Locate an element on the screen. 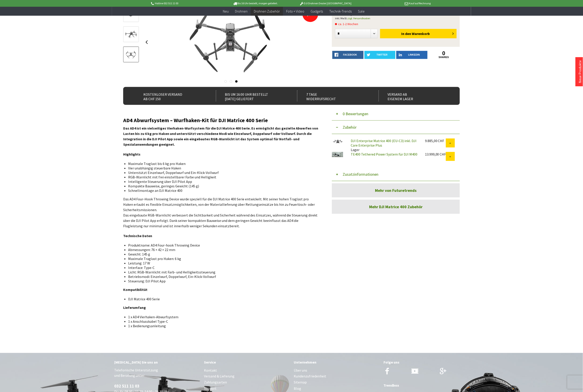 The height and width of the screenshot is (392, 583). a: Neue Produkte is located at coordinates (580, 72).